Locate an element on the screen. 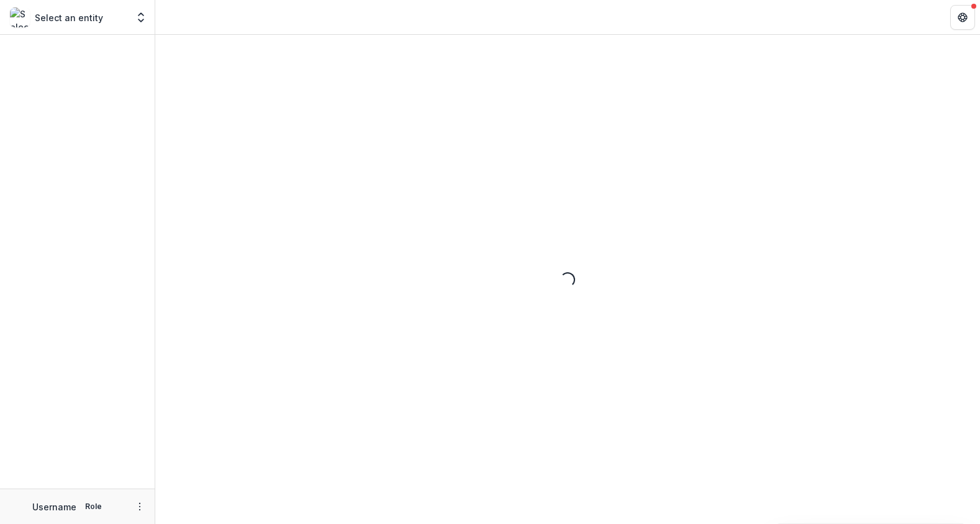 The width and height of the screenshot is (980, 524). p: Select an entity is located at coordinates (69, 17).